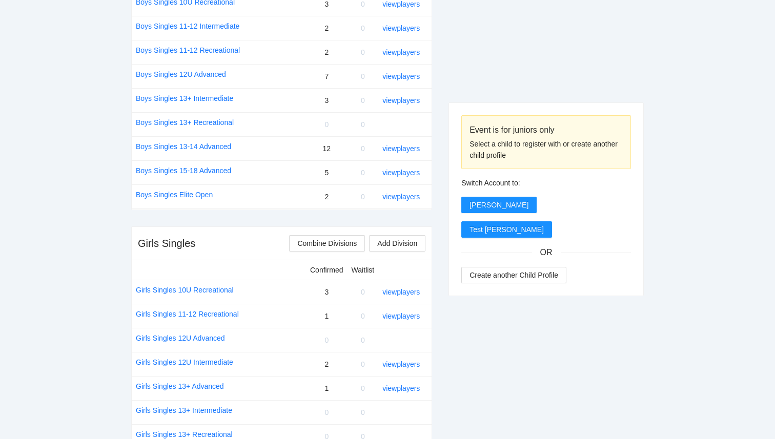 This screenshot has width=775, height=439. I want to click on span: Add Division, so click(397, 244).